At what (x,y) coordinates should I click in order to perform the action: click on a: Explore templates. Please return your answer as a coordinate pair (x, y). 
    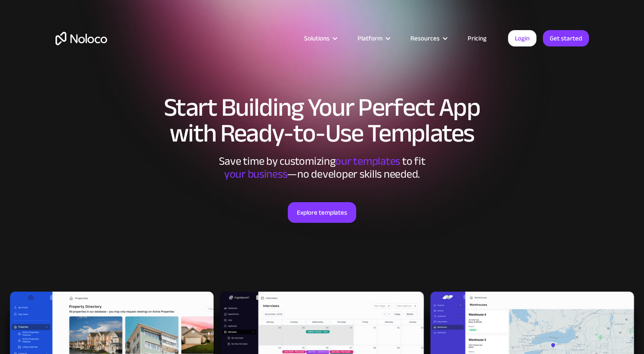
    Looking at the image, I should click on (322, 213).